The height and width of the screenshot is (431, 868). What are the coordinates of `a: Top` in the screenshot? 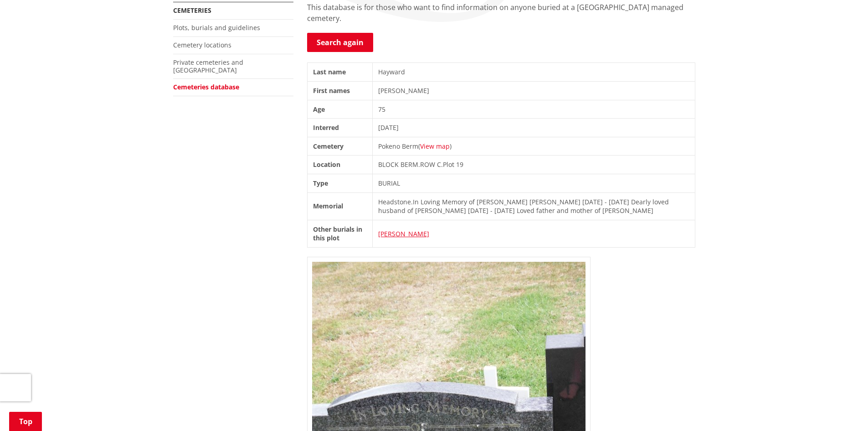 It's located at (25, 421).